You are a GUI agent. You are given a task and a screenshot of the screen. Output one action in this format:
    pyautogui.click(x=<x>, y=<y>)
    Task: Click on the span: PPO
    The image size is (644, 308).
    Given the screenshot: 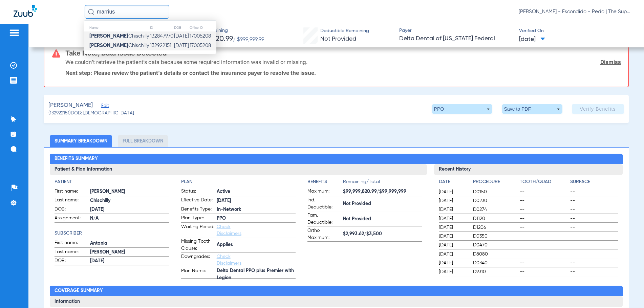 What is the action you would take?
    pyautogui.click(x=256, y=218)
    